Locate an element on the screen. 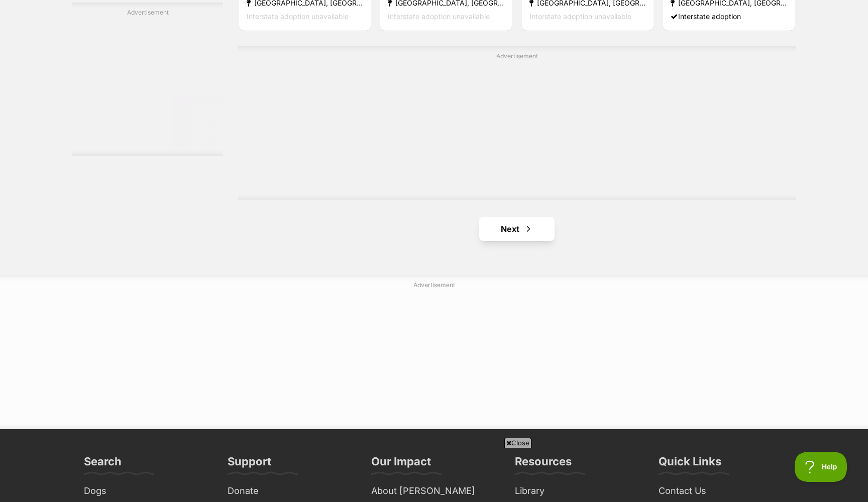  h3: Quick Links is located at coordinates (690, 465).